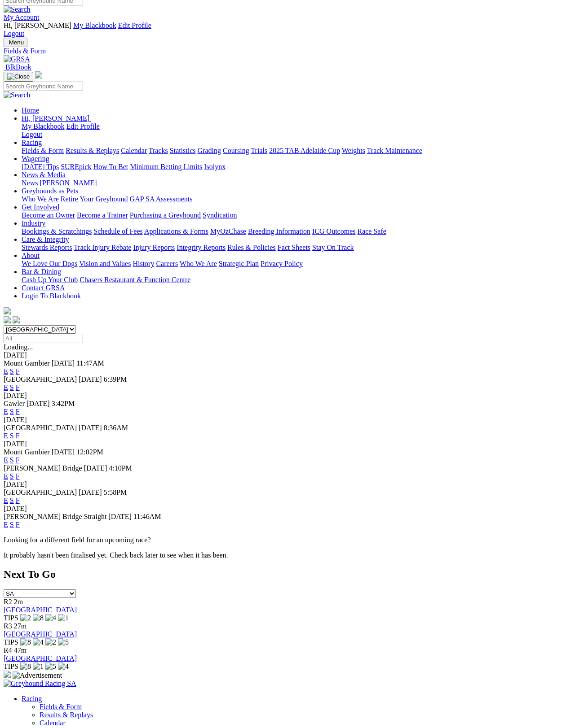 This screenshot has width=575, height=728. I want to click on a: Breeding Information, so click(278, 231).